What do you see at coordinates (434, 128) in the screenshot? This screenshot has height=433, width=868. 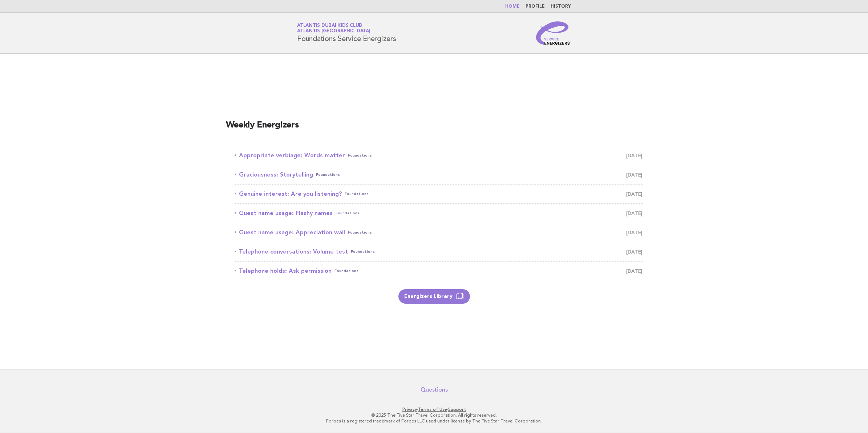 I see `h2: Weekly Energizers` at bounding box center [434, 128].